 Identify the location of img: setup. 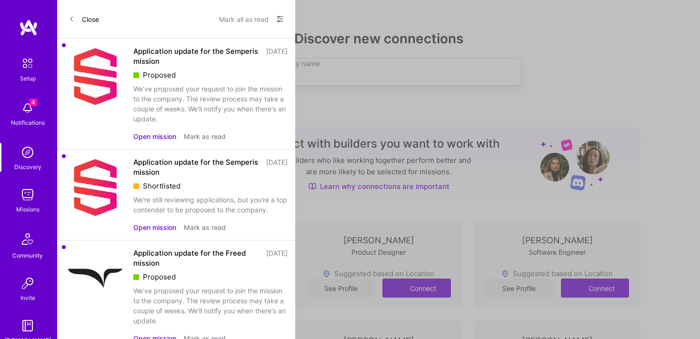
(28, 63).